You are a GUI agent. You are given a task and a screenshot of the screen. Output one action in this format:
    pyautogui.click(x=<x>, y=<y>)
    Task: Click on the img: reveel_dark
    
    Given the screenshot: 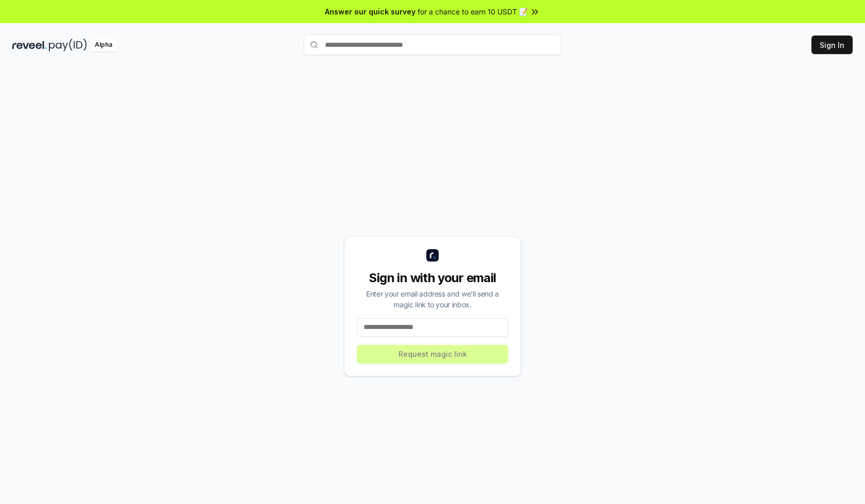 What is the action you would take?
    pyautogui.click(x=30, y=45)
    